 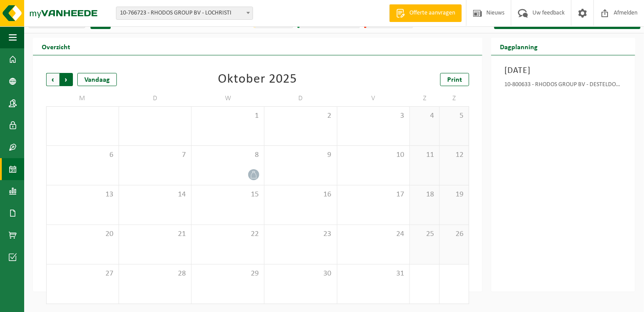 I want to click on span: Vorige, so click(x=53, y=79).